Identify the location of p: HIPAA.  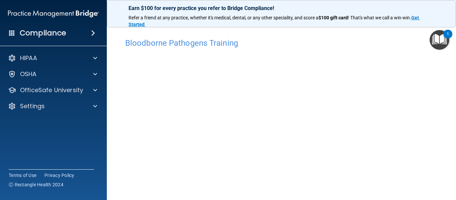
(28, 58).